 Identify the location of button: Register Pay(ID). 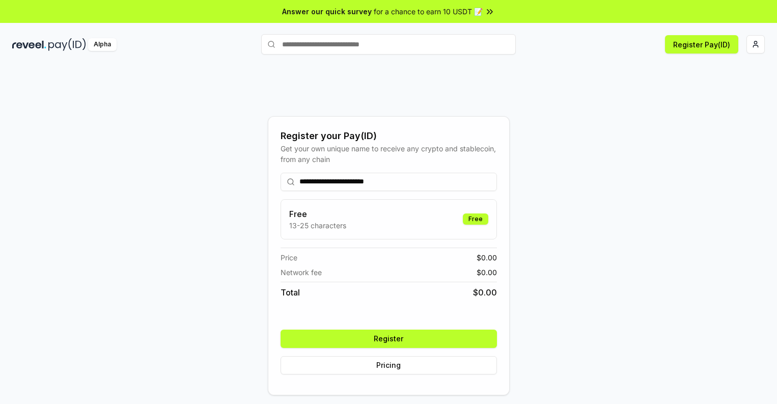
(702, 44).